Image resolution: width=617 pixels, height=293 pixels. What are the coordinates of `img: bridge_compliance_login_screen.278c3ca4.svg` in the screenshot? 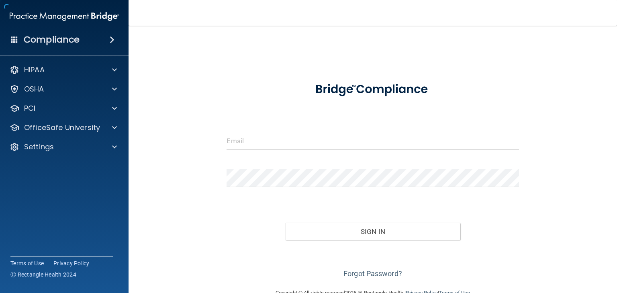 It's located at (373, 90).